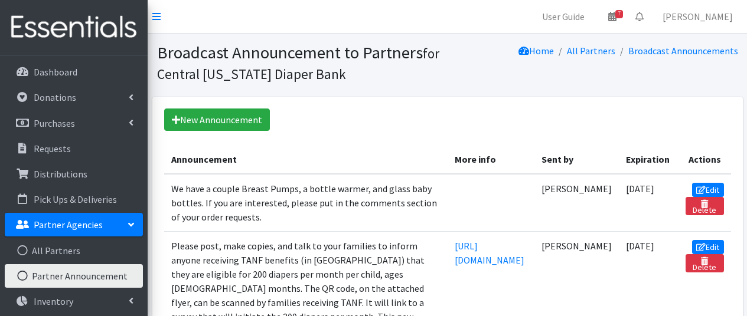 The width and height of the screenshot is (747, 316). Describe the element at coordinates (74, 123) in the screenshot. I see `a: Purchases` at that location.